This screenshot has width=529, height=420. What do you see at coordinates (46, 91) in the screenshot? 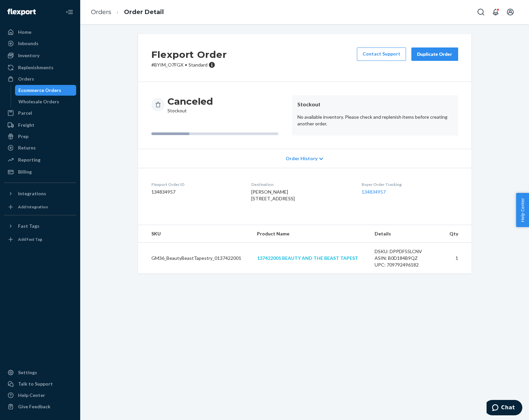
I see `a: Ecommerce Orders` at bounding box center [46, 91].